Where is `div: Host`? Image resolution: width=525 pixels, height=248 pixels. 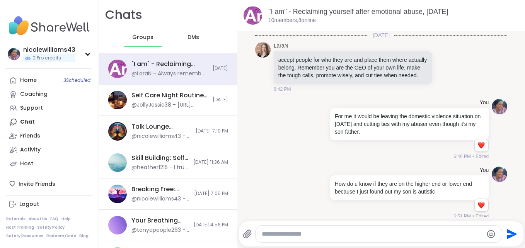 div: Host is located at coordinates (27, 164).